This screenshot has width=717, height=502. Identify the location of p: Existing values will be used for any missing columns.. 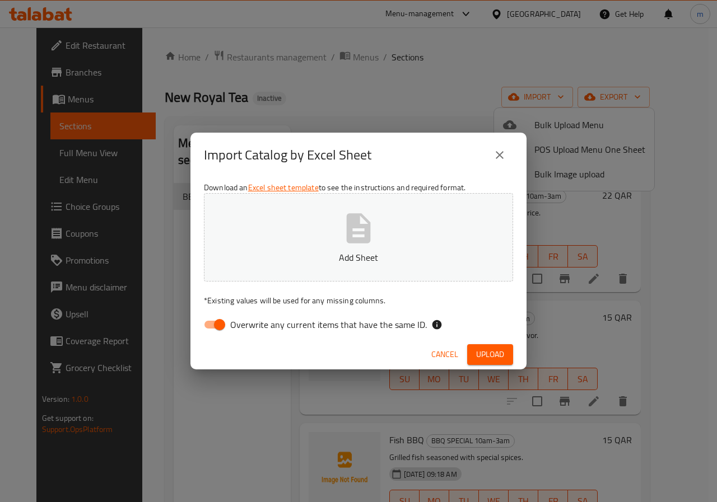
(358, 301).